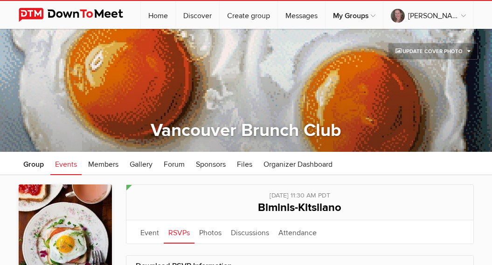 This screenshot has height=265, width=492. I want to click on a: Photos, so click(210, 232).